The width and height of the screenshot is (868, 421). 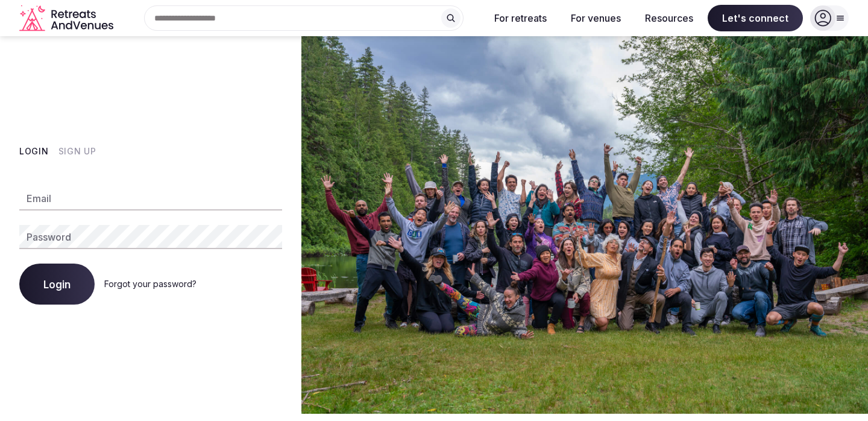 What do you see at coordinates (584, 225) in the screenshot?
I see `img: My Account Background` at bounding box center [584, 225].